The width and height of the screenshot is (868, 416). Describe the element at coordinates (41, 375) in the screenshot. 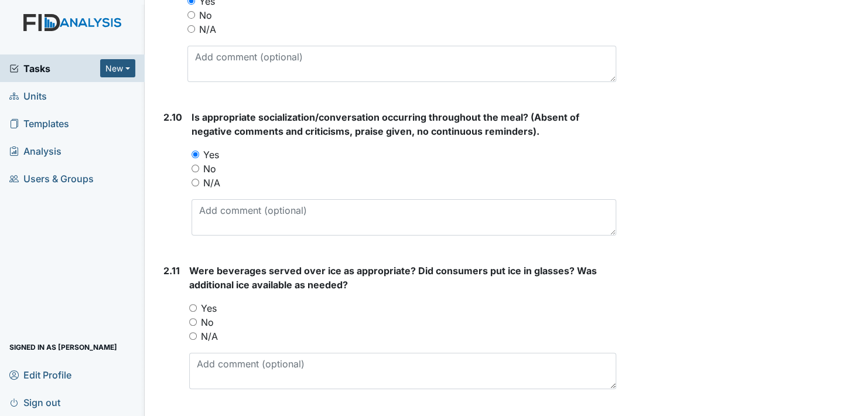

I see `span: Edit Profile` at that location.